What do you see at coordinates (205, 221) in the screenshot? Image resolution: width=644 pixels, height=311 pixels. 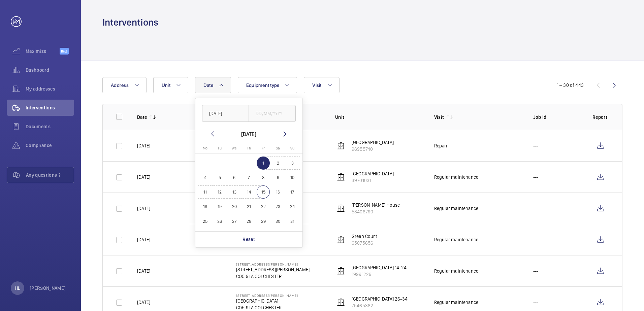 I see `button: August 25, 2025` at bounding box center [205, 221].